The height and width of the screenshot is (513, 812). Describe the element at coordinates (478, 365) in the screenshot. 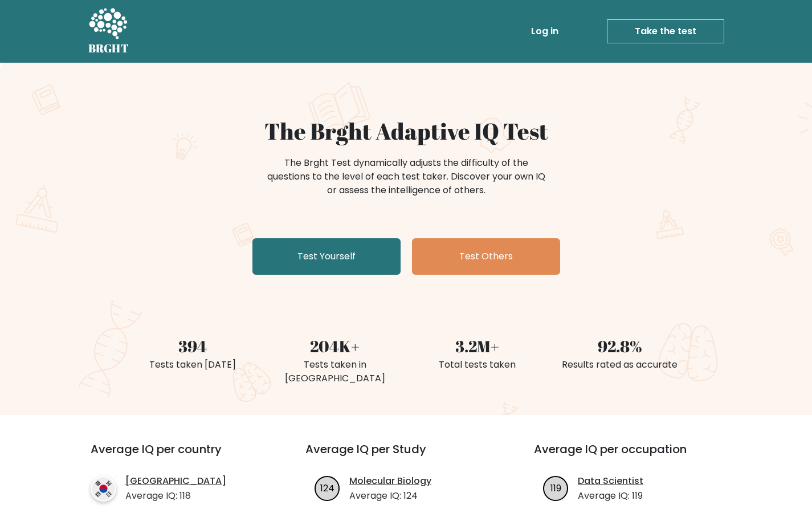

I see `div: Total tests taken` at that location.